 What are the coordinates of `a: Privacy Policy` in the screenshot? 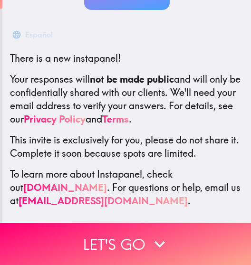 It's located at (55, 119).